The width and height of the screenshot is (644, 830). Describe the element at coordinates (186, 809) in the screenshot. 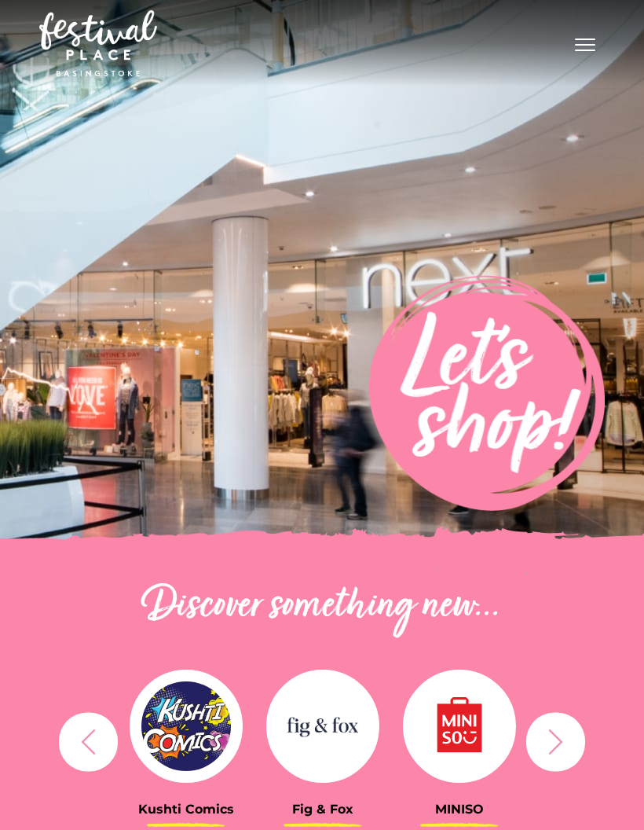

I see `h3: Kushti Comics` at that location.